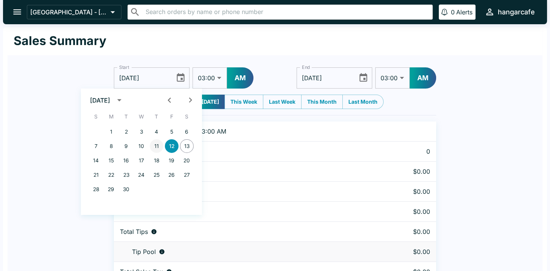 The width and height of the screenshot is (550, 271). I want to click on button: 7, so click(96, 146).